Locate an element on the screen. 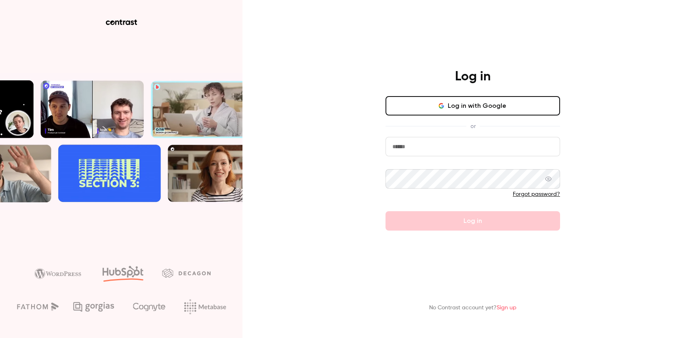 This screenshot has height=338, width=691. a: Forgot password? is located at coordinates (536, 194).